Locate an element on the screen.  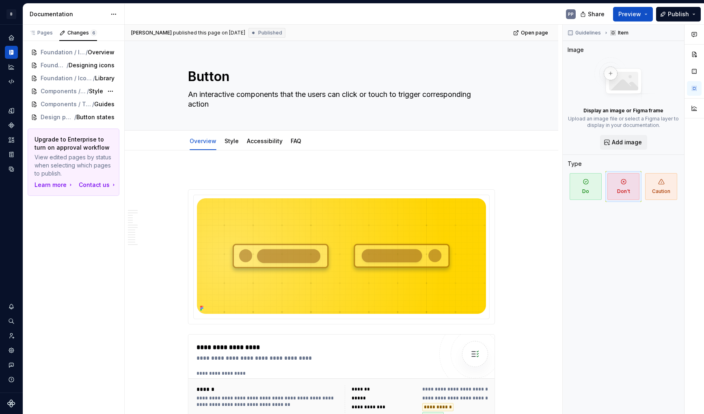
div: Storybook stories is located at coordinates (11, 155).